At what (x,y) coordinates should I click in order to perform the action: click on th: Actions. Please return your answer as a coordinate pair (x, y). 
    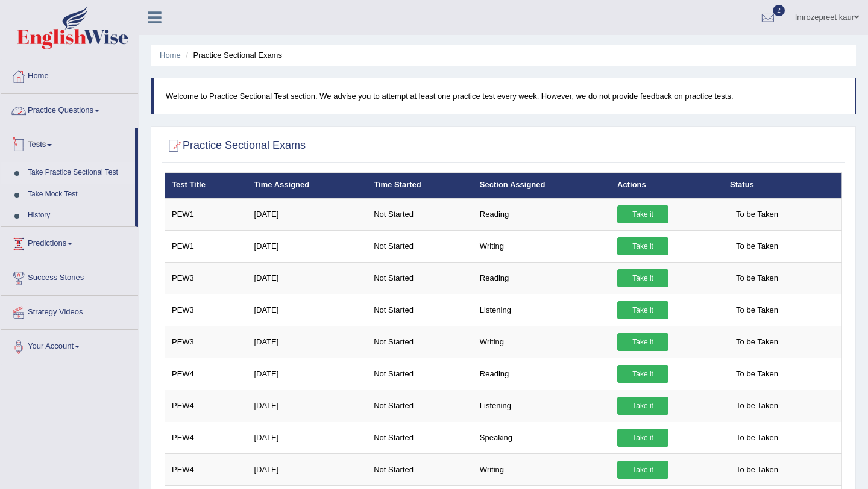
    Looking at the image, I should click on (666, 185).